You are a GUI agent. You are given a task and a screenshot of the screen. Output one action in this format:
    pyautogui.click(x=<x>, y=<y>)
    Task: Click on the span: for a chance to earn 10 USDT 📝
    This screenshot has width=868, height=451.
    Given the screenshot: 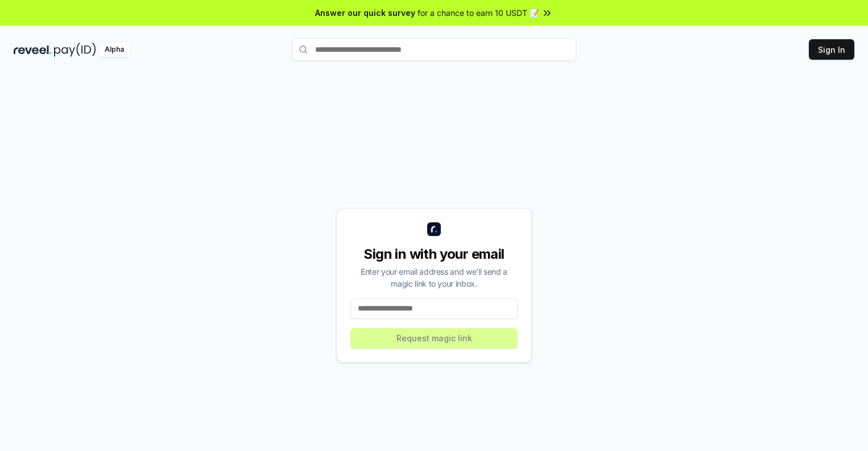 What is the action you would take?
    pyautogui.click(x=478, y=12)
    